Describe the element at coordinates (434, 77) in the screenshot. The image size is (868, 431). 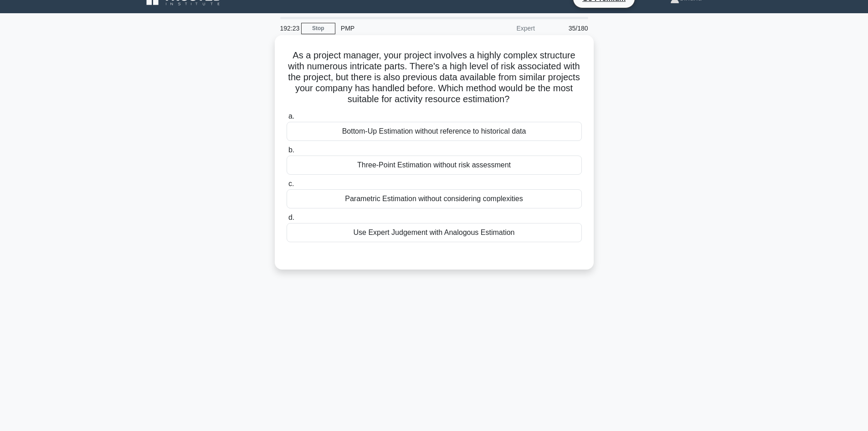
I see `h5: As a project manager, your project involves a highly complex structure with numerous intricate pa...` at that location.